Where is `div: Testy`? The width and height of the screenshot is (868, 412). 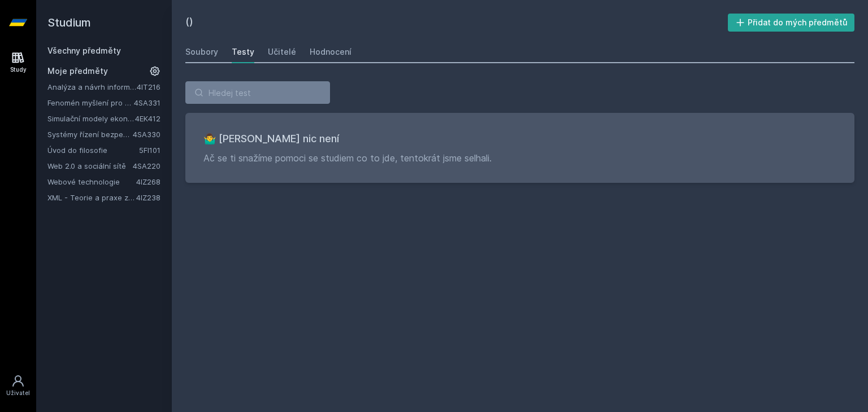 div: Testy is located at coordinates (244, 52).